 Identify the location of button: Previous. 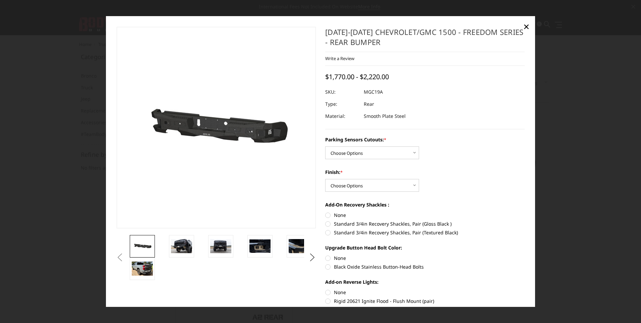
(120, 257).